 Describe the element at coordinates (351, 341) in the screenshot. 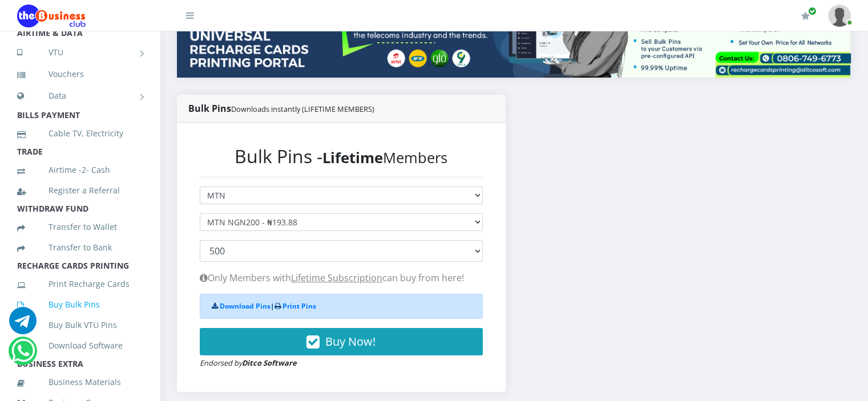

I see `span: Buy Now!` at that location.